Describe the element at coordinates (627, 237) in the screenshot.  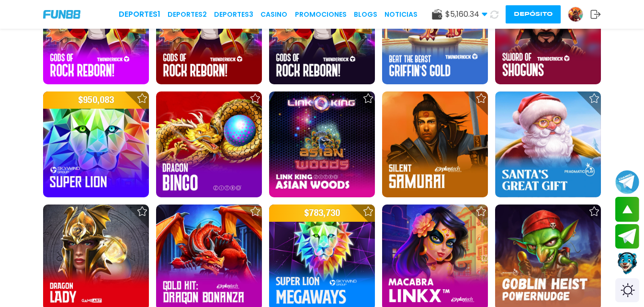
I see `button: Join telegram` at that location.